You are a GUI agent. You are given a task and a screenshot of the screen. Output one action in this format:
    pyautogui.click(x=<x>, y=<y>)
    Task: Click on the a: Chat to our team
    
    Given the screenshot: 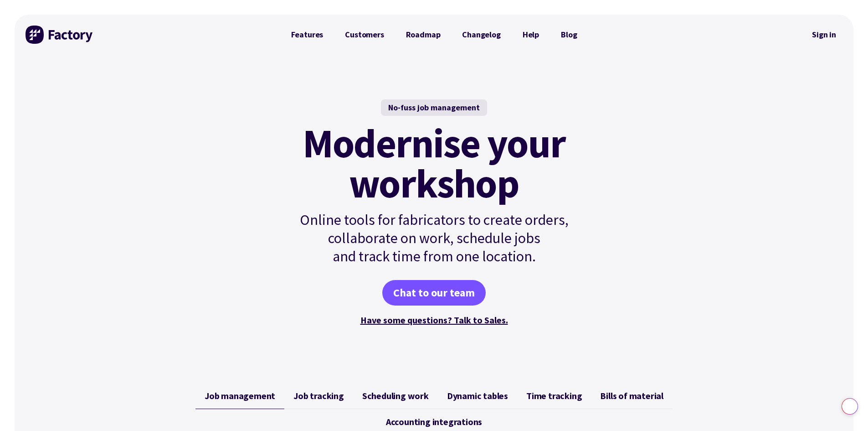 What is the action you would take?
    pyautogui.click(x=434, y=292)
    